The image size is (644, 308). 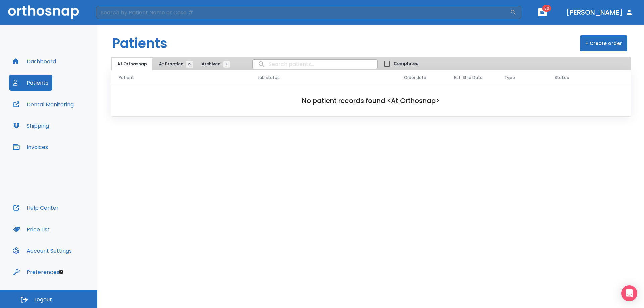 I want to click on a: Invoices, so click(x=30, y=147).